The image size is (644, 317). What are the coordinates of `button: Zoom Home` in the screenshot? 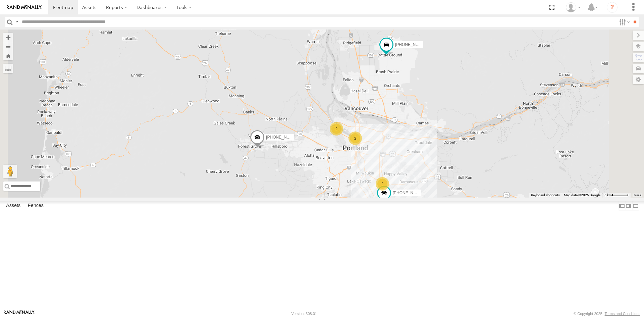 It's located at (8, 56).